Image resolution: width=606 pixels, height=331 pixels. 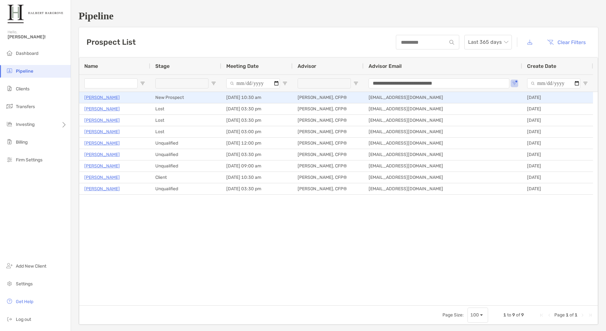 I want to click on span: Stage, so click(x=162, y=66).